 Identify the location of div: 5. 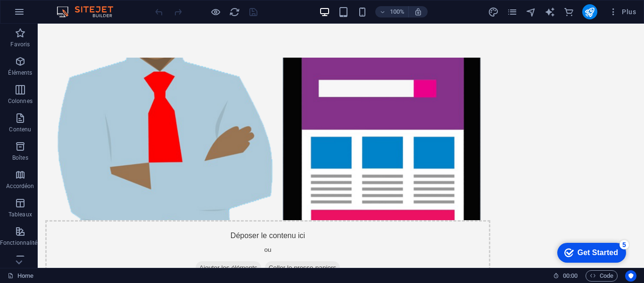
(72, 6).